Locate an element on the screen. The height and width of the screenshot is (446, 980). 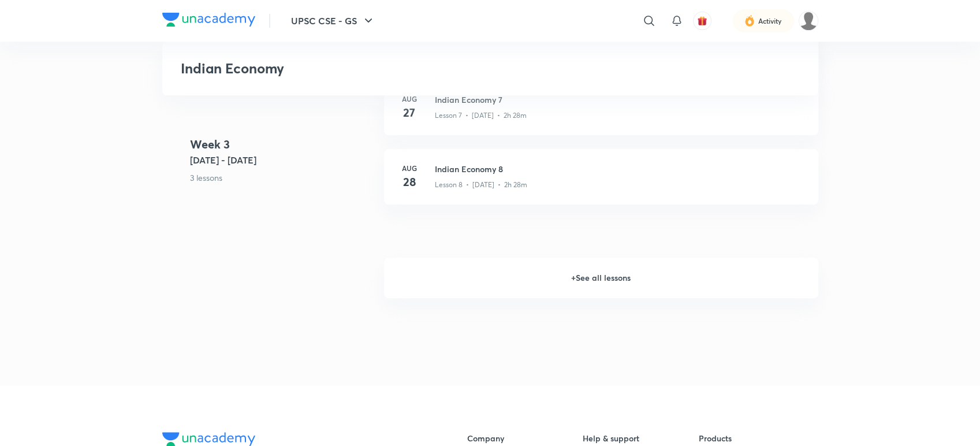
h6: Products is located at coordinates (757, 438).